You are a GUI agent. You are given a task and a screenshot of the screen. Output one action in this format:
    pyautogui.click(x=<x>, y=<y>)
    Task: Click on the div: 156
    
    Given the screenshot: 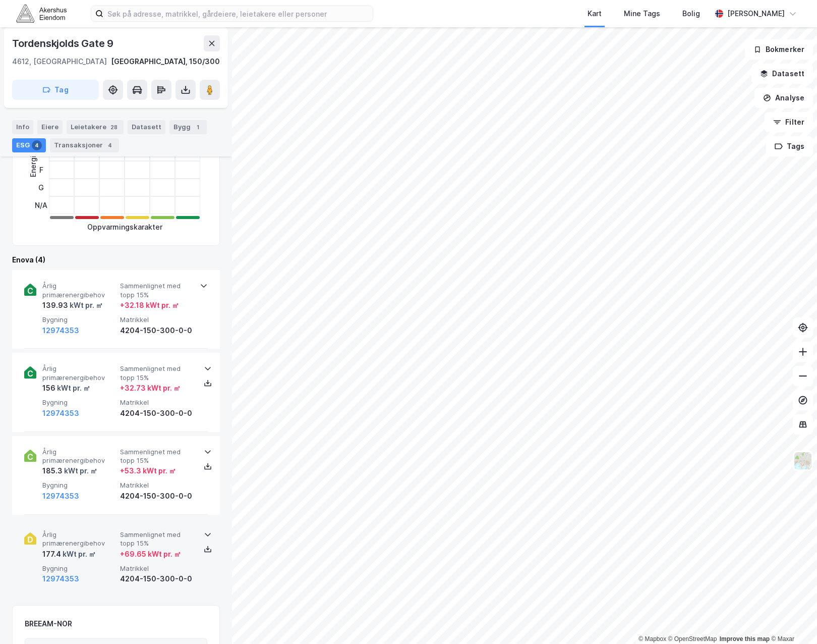 What is the action you would take?
    pyautogui.click(x=66, y=388)
    